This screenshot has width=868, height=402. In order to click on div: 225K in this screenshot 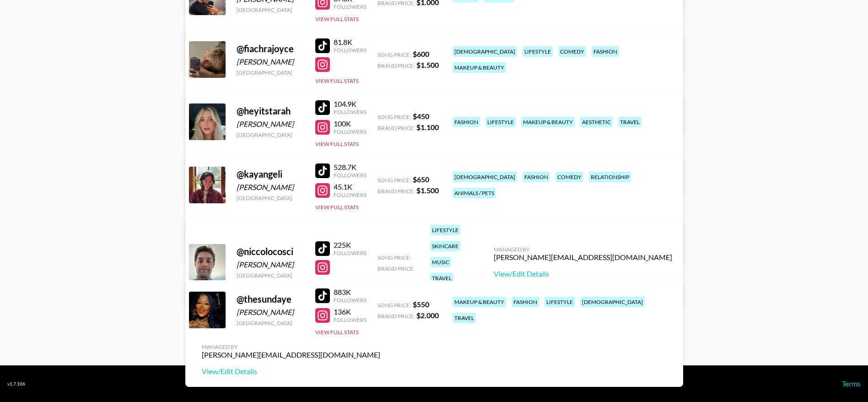, I will do `click(350, 245)`.